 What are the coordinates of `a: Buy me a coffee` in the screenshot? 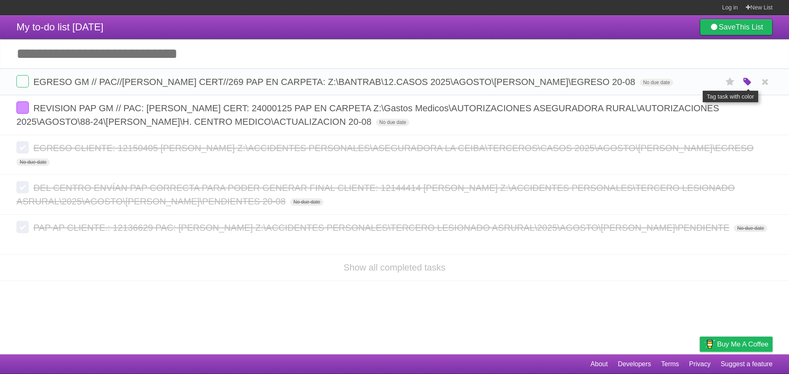 It's located at (736, 344).